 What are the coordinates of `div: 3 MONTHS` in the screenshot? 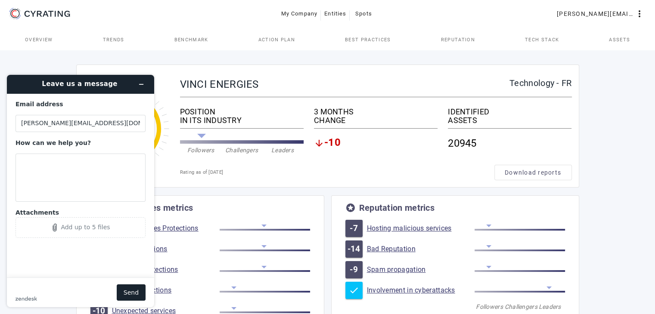 It's located at (375, 112).